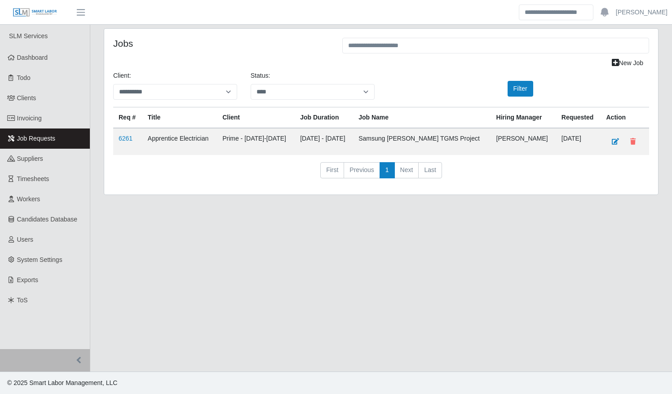 The width and height of the screenshot is (672, 394). I want to click on nav: pagination, so click(381, 174).